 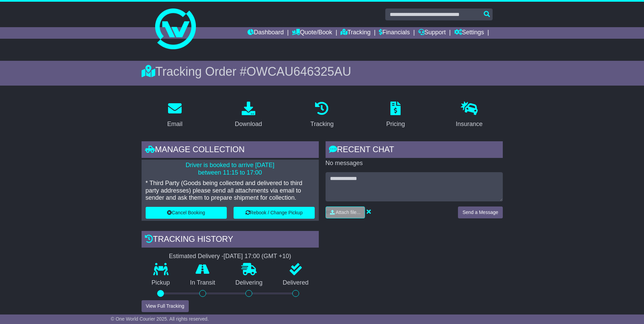 I want to click on a: Download, so click(x=249, y=115).